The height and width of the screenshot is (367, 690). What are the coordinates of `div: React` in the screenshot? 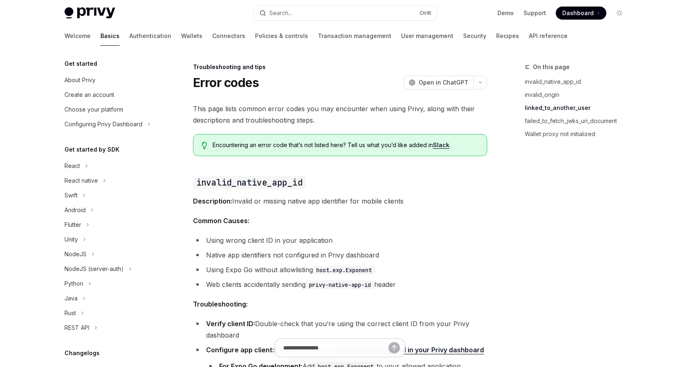 It's located at (72, 166).